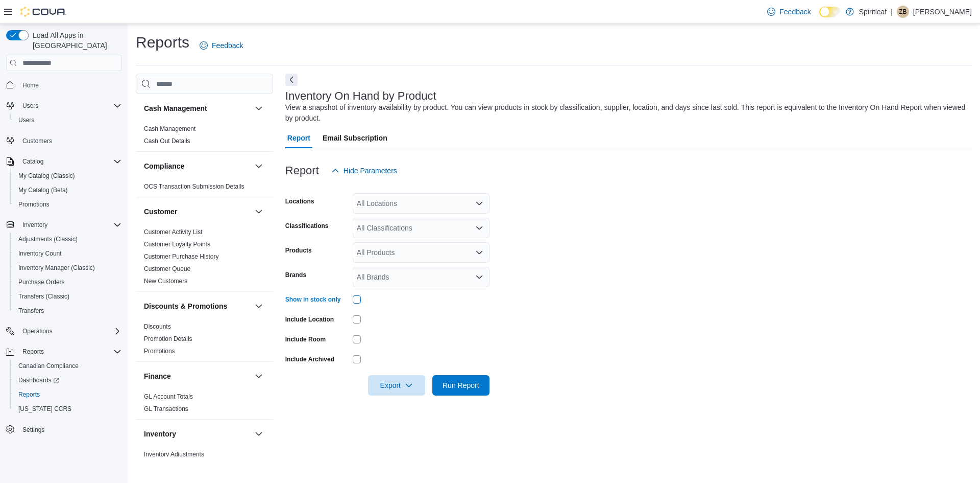 The height and width of the screenshot is (483, 980). What do you see at coordinates (181, 256) in the screenshot?
I see `span: Customer Purchase History` at bounding box center [181, 256].